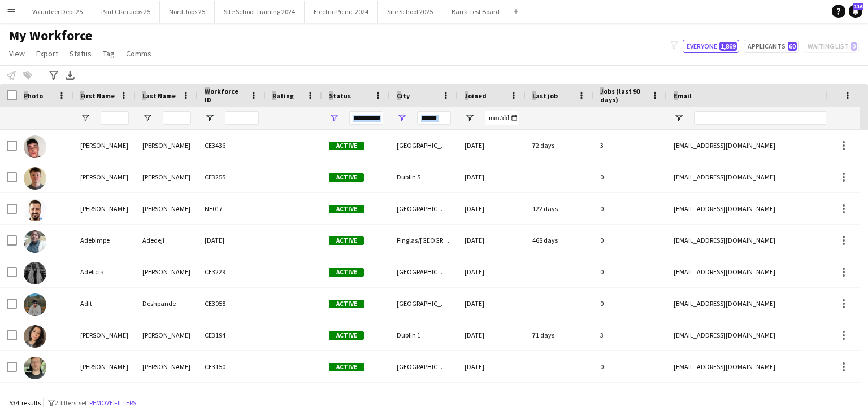 This screenshot has width=868, height=412. I want to click on button: Nord Jobs 25, so click(187, 11).